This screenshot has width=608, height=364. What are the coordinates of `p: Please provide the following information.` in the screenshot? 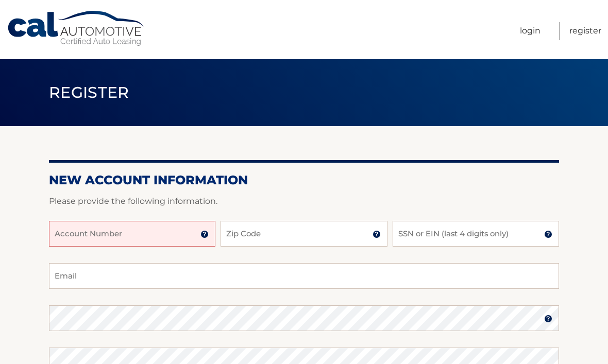 It's located at (304, 201).